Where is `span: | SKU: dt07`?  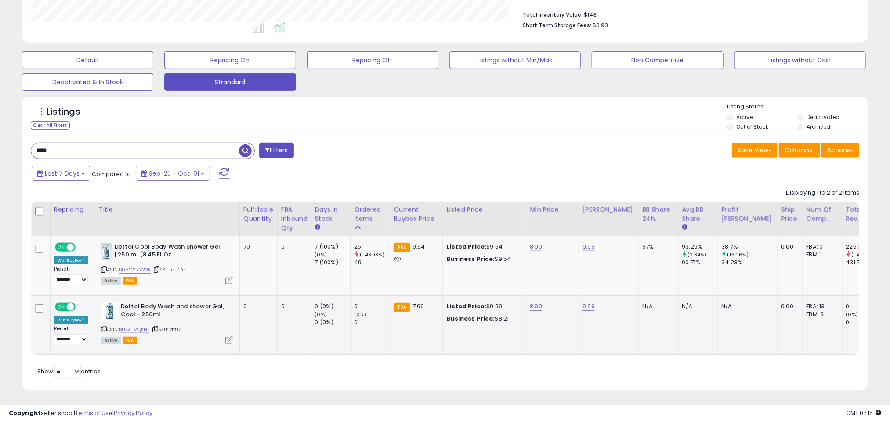 span: | SKU: dt07 is located at coordinates (166, 329).